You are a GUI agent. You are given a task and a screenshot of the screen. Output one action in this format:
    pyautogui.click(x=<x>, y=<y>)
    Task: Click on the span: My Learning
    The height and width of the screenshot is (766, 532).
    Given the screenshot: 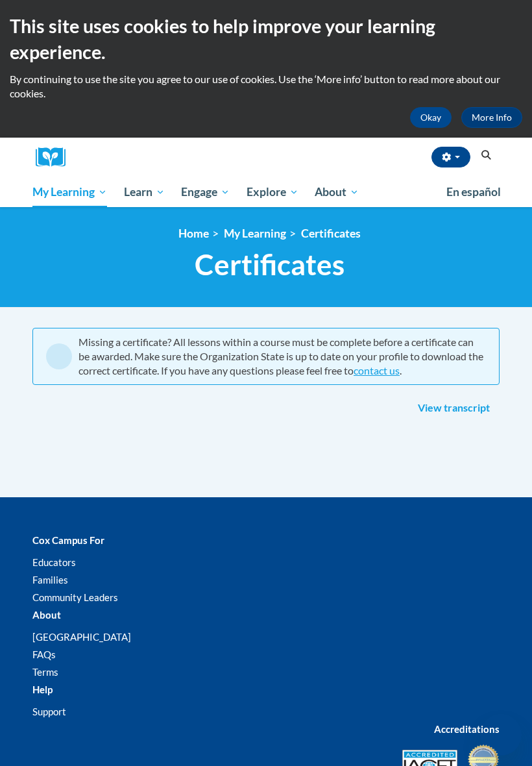 What is the action you would take?
    pyautogui.click(x=70, y=192)
    